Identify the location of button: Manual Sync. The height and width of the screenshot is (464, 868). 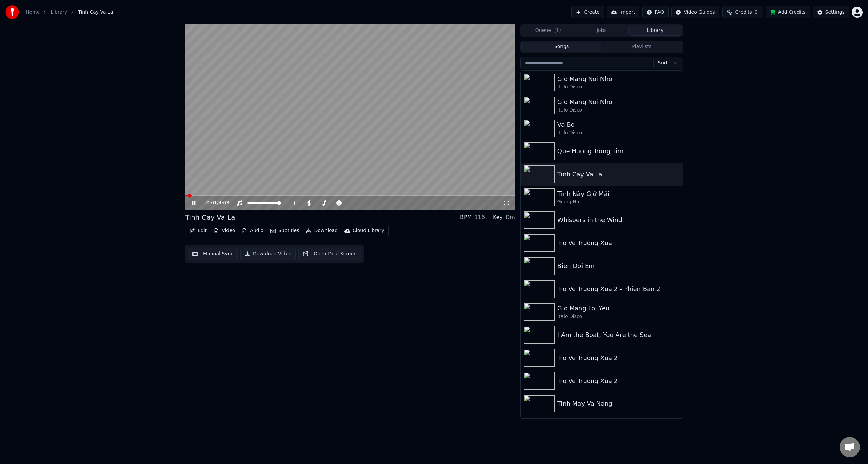
(213, 254).